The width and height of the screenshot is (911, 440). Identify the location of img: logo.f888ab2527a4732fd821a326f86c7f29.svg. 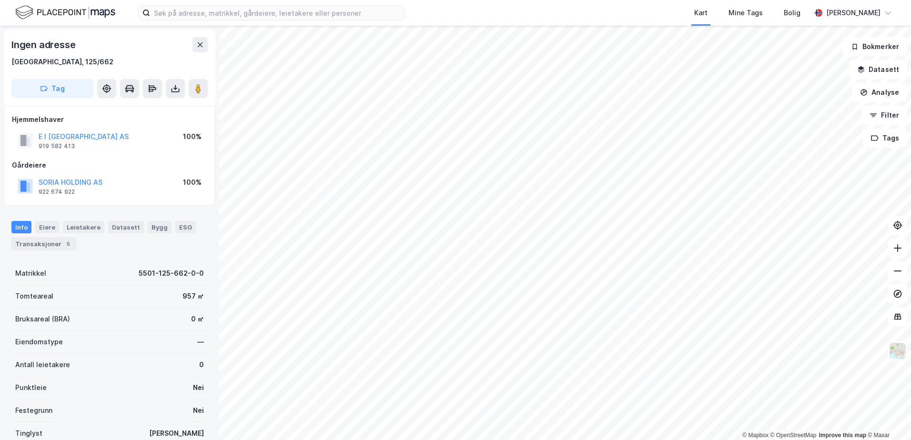
(65, 12).